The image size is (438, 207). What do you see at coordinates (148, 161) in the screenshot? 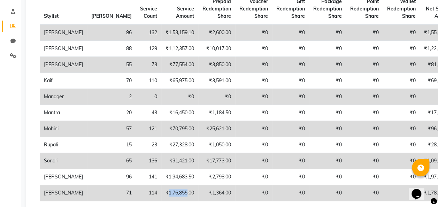
I see `td: 136` at bounding box center [148, 161].